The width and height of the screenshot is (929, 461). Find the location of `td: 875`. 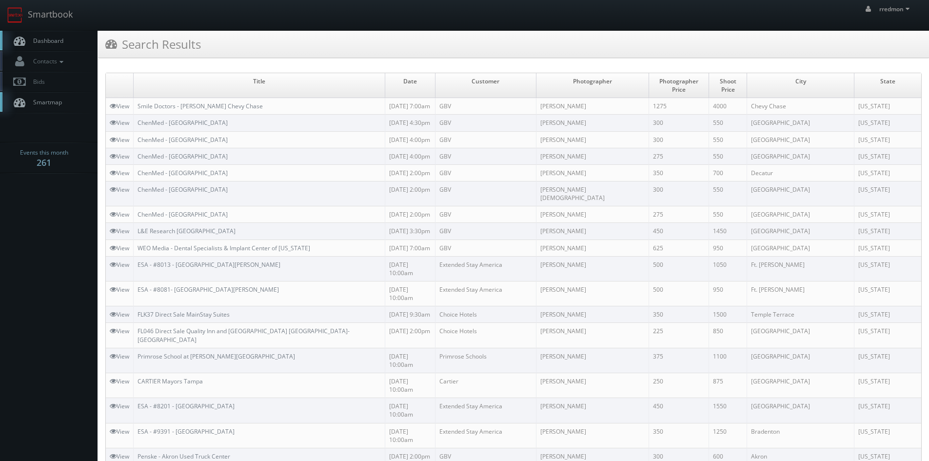

td: 875 is located at coordinates (728, 385).